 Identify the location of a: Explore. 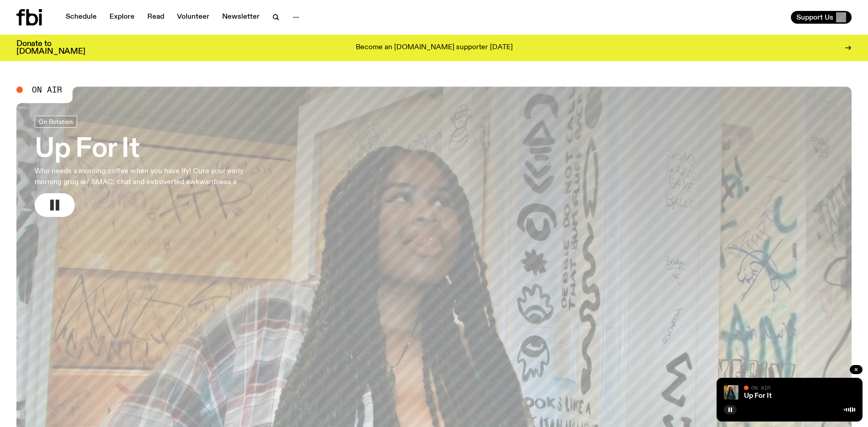
(122, 18).